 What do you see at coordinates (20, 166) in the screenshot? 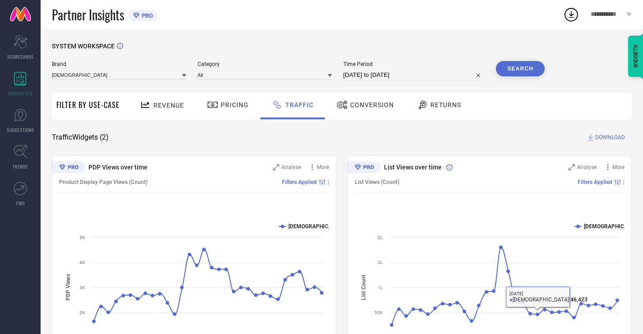
I see `span: TRENDS` at bounding box center [20, 166].